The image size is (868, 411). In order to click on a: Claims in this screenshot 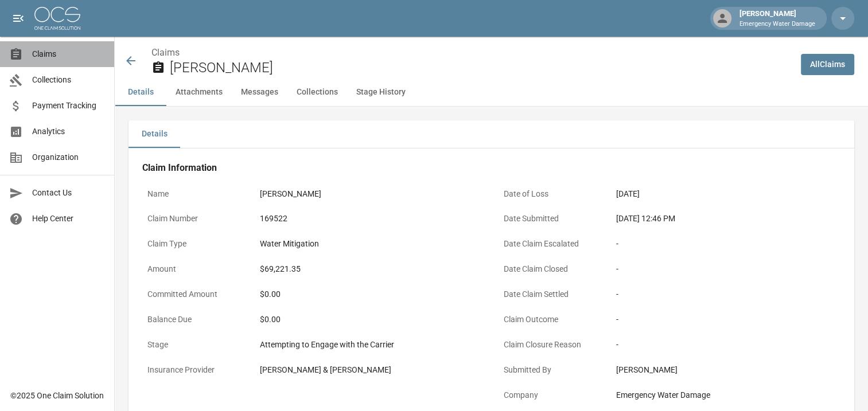, I will do `click(165, 52)`.